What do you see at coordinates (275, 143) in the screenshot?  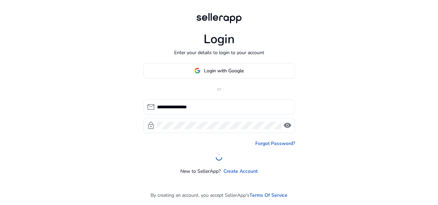 I see `a: Forgot Password?` at bounding box center [275, 143].